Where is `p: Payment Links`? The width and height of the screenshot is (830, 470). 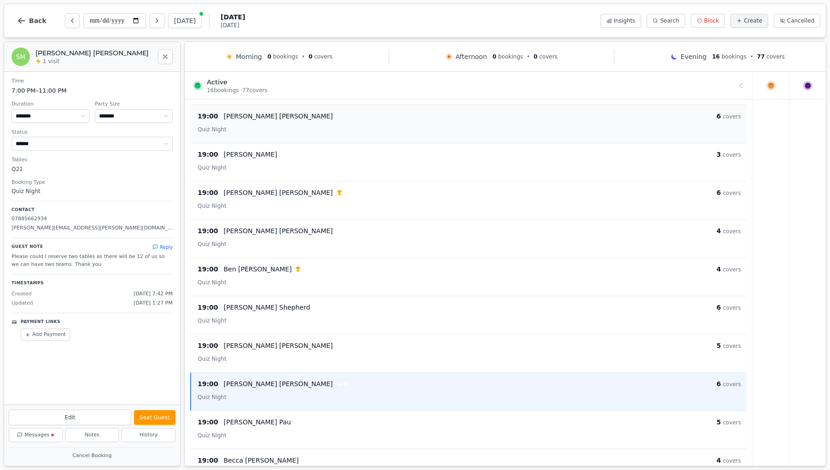 p: Payment Links is located at coordinates (41, 322).